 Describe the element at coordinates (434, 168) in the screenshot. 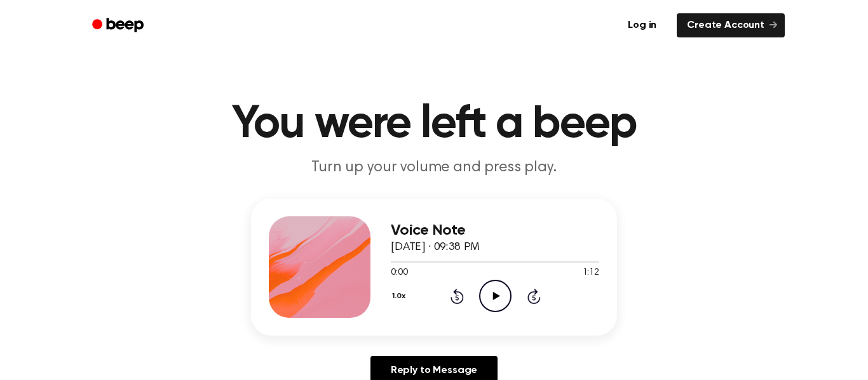

I see `p: Turn up your volume and press play.` at that location.